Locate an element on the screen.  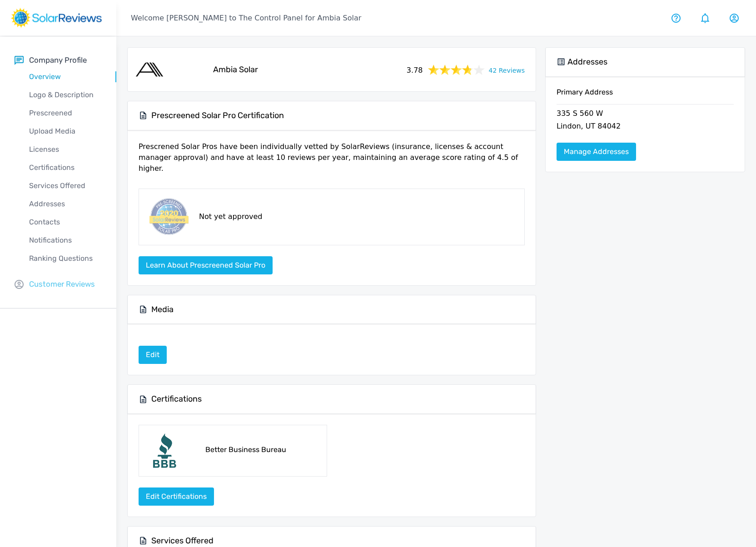
p: Contacts is located at coordinates (66, 222).